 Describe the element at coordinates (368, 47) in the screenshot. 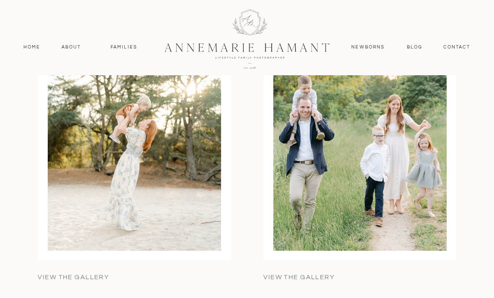

I see `nav: Newborns` at that location.